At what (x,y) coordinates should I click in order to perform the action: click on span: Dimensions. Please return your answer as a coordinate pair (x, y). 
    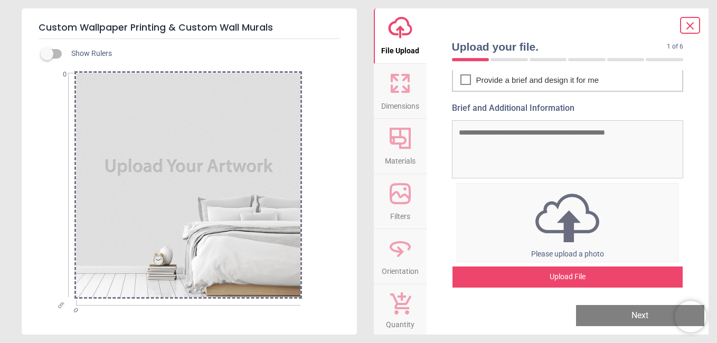
    Looking at the image, I should click on (400, 104).